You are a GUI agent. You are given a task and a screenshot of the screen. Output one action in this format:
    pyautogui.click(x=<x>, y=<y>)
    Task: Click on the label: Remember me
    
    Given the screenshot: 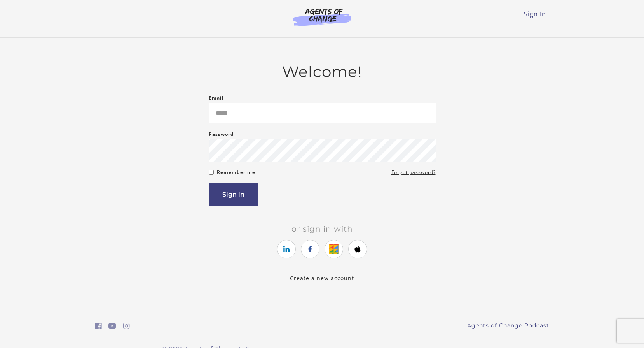 What is the action you would take?
    pyautogui.click(x=236, y=172)
    